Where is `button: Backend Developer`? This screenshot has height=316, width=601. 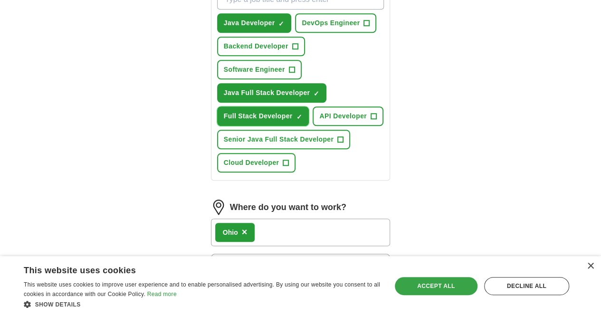 button: Backend Developer is located at coordinates (261, 46).